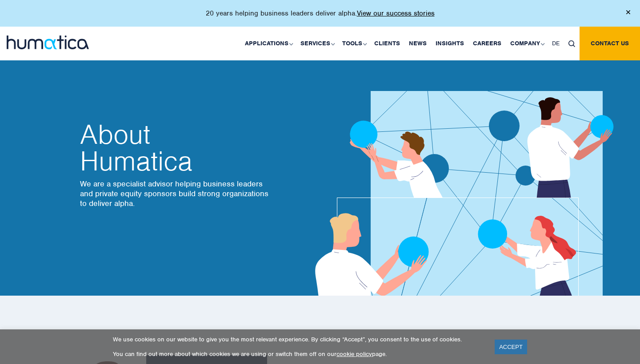 This screenshot has width=640, height=364. What do you see at coordinates (487, 44) in the screenshot?
I see `a: Careers` at bounding box center [487, 44].